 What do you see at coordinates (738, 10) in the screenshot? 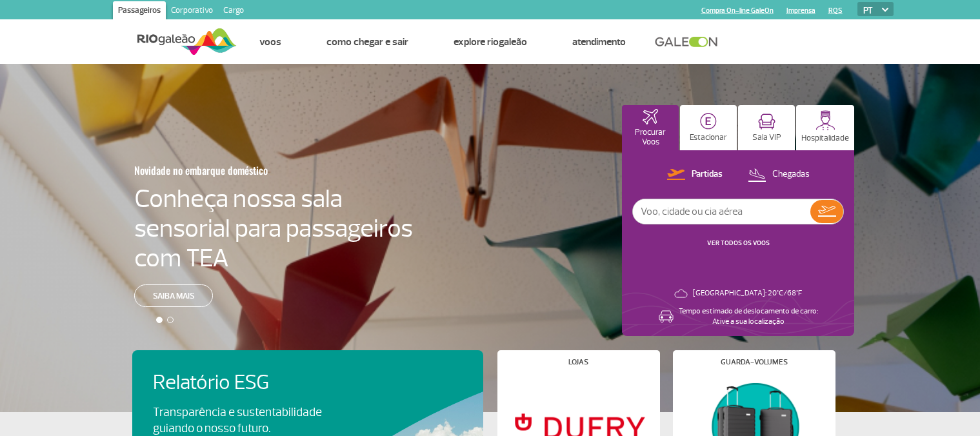
I see `a: Compra On-line GaleOn` at bounding box center [738, 10].